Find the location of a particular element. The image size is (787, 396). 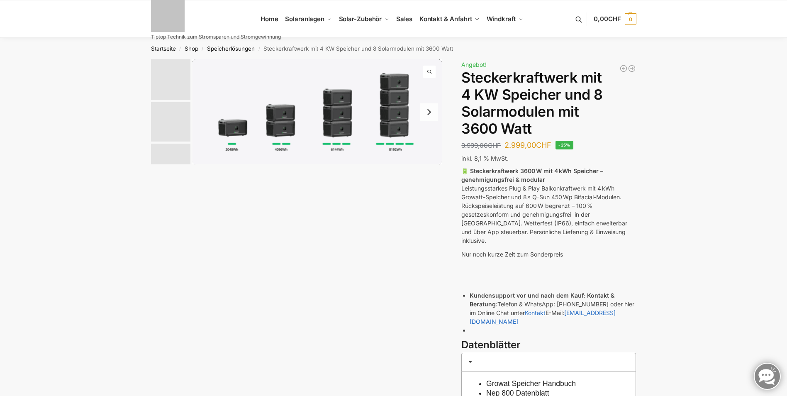

strong: 🔋 Steckerkraftwerk 3600 W mit 4 kWh Speicher – genehmigungsfrei & modular is located at coordinates (532, 175).